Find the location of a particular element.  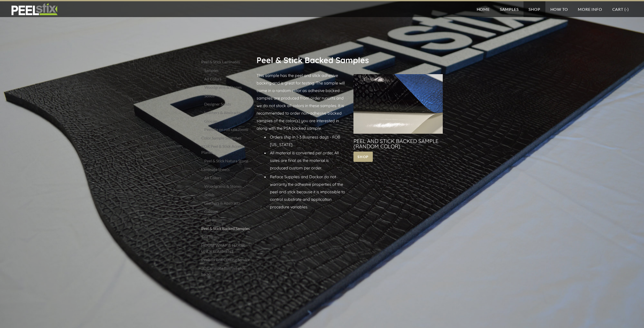

a: Shop is located at coordinates (534, 9).